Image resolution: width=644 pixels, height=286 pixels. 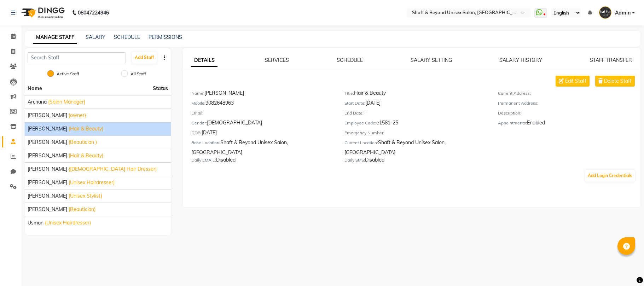 What do you see at coordinates (93, 12) in the screenshot?
I see `b: 08047224946` at bounding box center [93, 12].